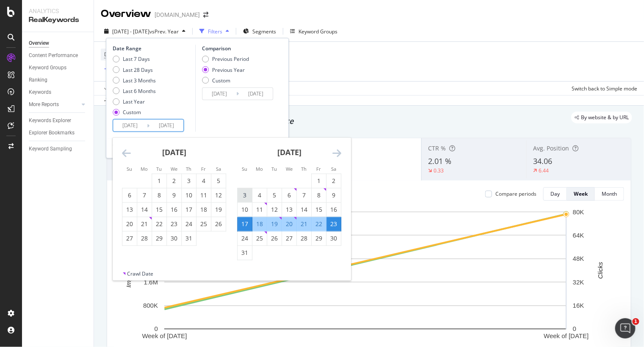  Describe the element at coordinates (319, 224) in the screenshot. I see `td: Selected. Friday, August 22, 2025` at that location.